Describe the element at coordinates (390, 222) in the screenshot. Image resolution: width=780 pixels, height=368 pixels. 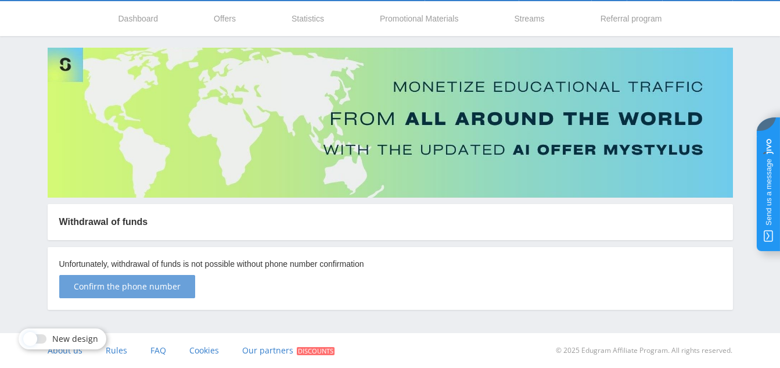
I see `p: Withdrawal of funds` at that location.